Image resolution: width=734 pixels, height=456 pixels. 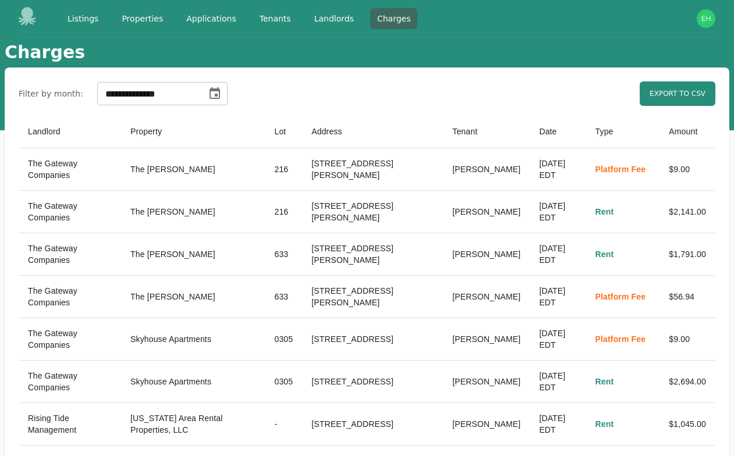 I want to click on td: $56.94, so click(x=687, y=297).